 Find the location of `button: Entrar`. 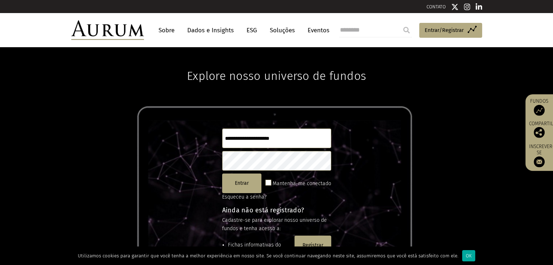

button: Entrar is located at coordinates (242, 183).